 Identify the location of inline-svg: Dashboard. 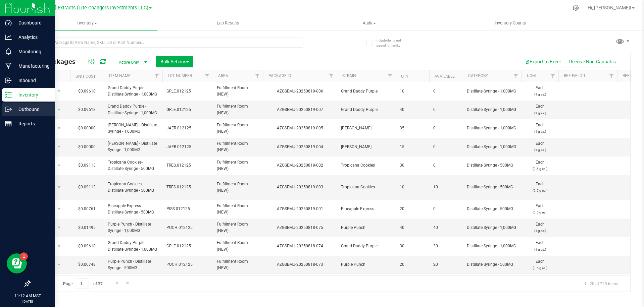
(8, 23).